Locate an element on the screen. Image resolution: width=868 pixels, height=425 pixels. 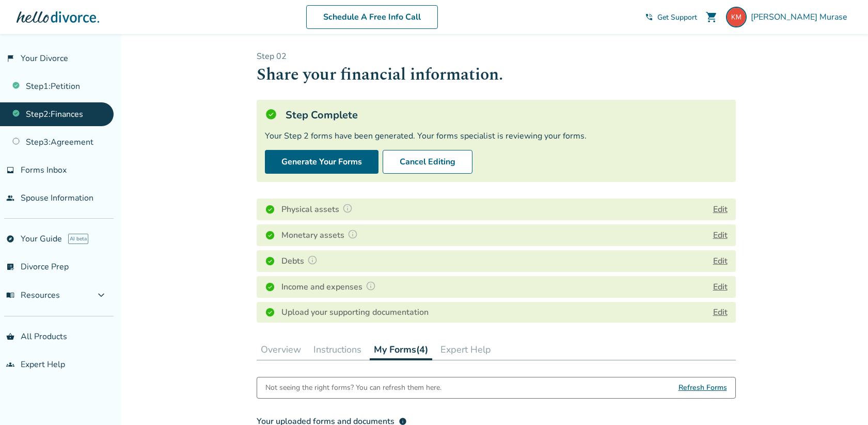
div: Not seeing the right forms? You can refresh them here. is located at coordinates (353, 387).